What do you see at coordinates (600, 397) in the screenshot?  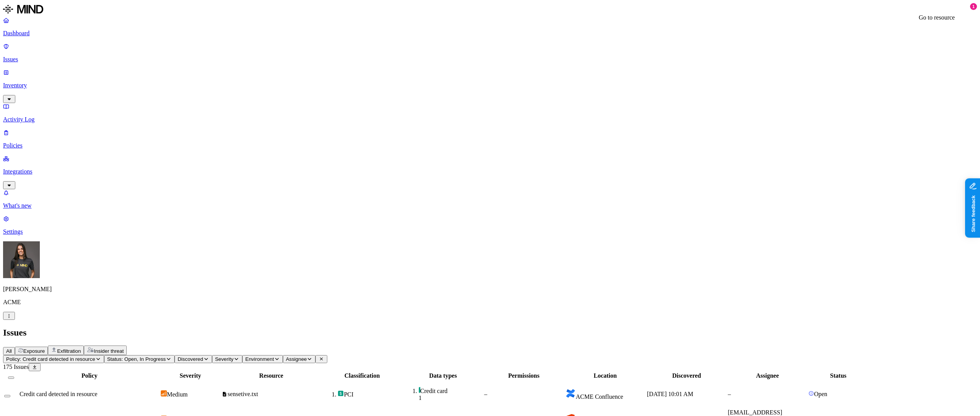 I see `span: ACME Confluence` at bounding box center [600, 397].